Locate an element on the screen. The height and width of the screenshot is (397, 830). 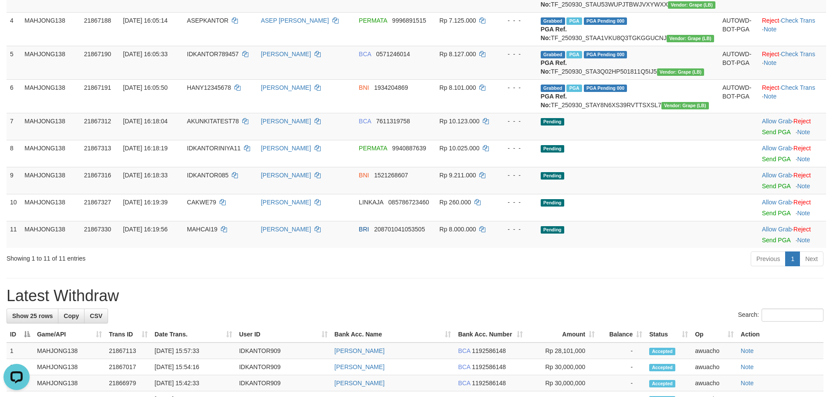
span: 21867330 is located at coordinates (98, 229).